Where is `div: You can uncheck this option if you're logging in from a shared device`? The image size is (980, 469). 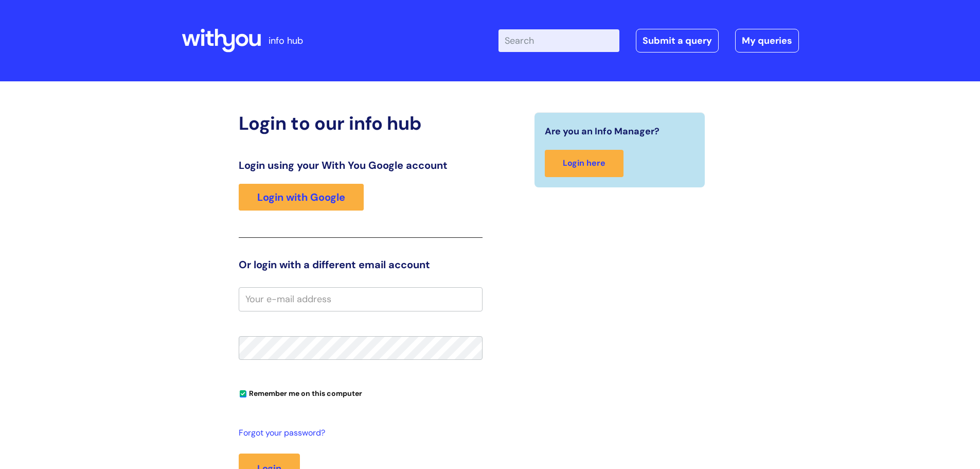 div: You can uncheck this option if you're logging in from a shared device is located at coordinates (361, 393).